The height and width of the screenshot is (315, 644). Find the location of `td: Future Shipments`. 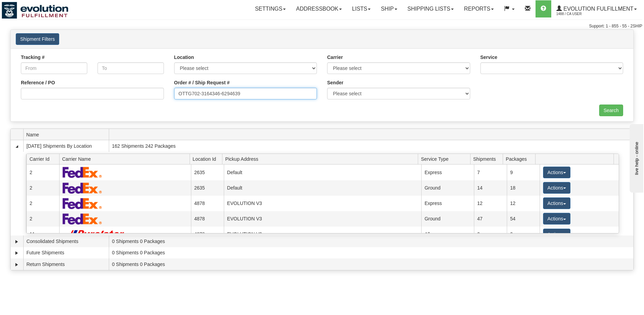

td: Future Shipments is located at coordinates (66, 253).